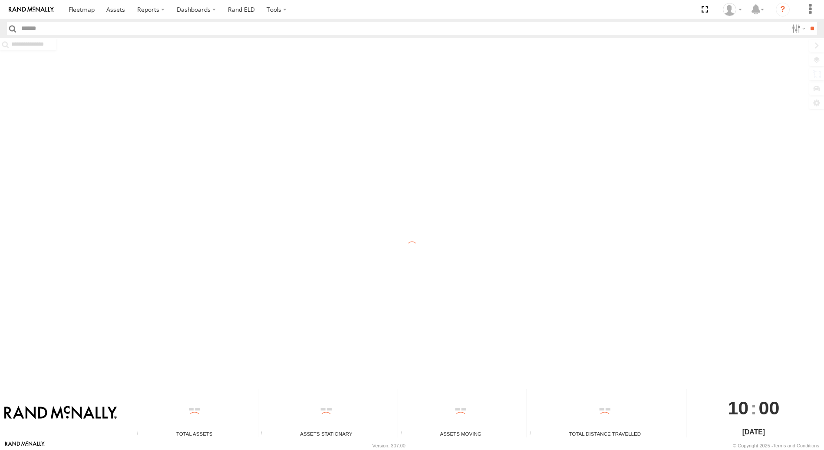 Image resolution: width=824 pixels, height=450 pixels. Describe the element at coordinates (738, 408) in the screenshot. I see `span: 10` at that location.